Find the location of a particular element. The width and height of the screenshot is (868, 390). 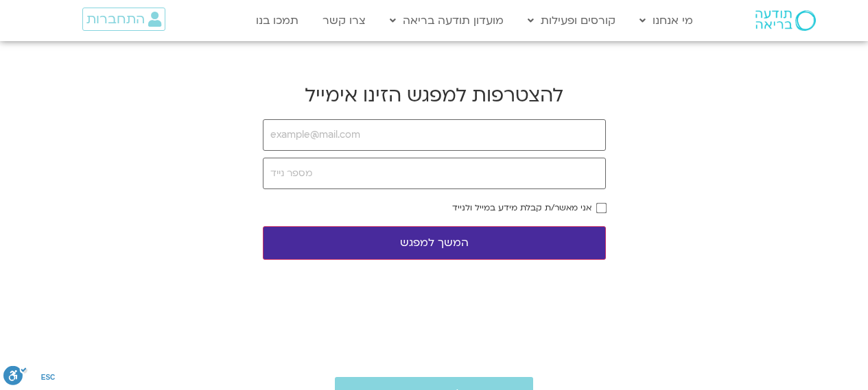

a: קורסים ופעילות is located at coordinates (571, 20).